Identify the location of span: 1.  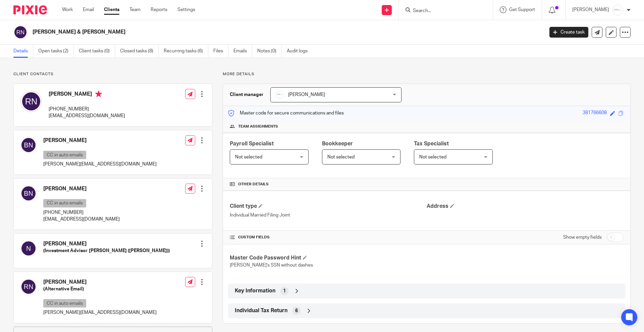
(284, 291).